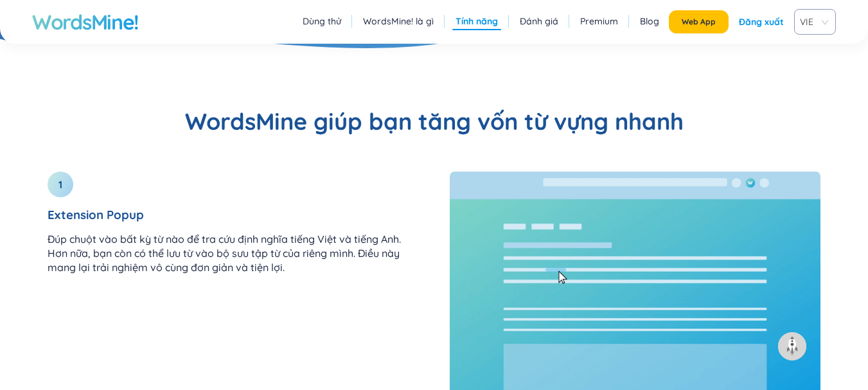 This screenshot has height=390, width=868. Describe the element at coordinates (85, 22) in the screenshot. I see `h1: WordsMine!` at that location.